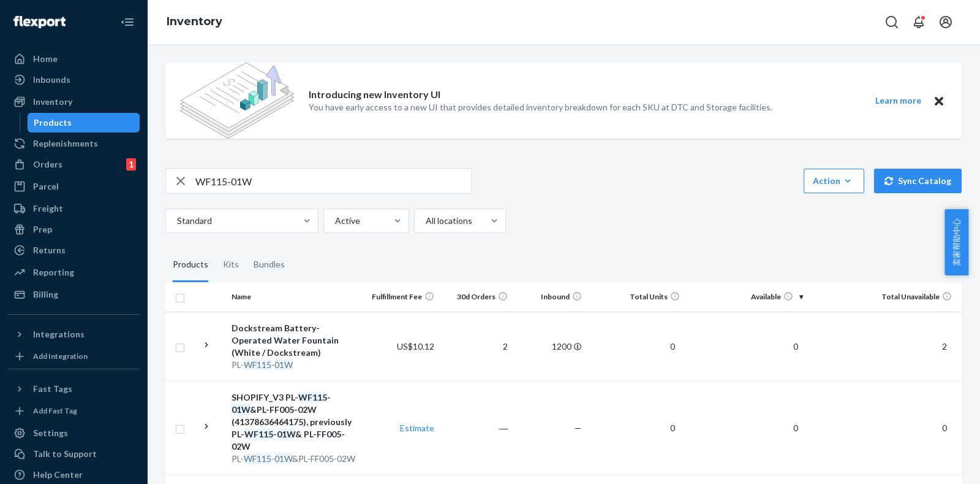 This screenshot has height=484, width=980. Describe the element at coordinates (374, 94) in the screenshot. I see `p: Introducing new Inventory UI` at that location.